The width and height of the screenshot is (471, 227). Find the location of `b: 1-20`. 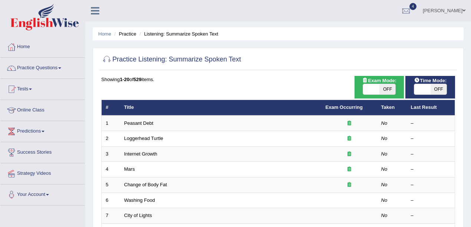

b: 1-20 is located at coordinates (125, 79).